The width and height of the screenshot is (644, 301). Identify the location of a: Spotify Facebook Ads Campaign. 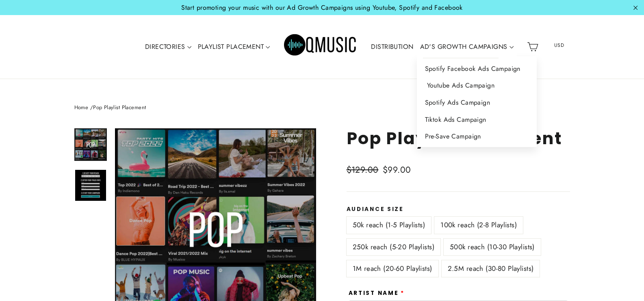
(477, 69).